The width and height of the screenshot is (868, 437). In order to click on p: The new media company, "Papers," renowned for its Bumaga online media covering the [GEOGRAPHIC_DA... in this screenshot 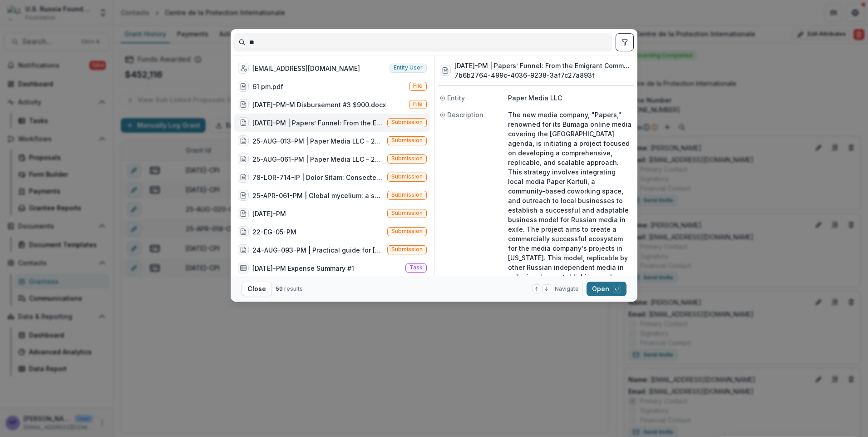, I will do `click(570, 224)`.